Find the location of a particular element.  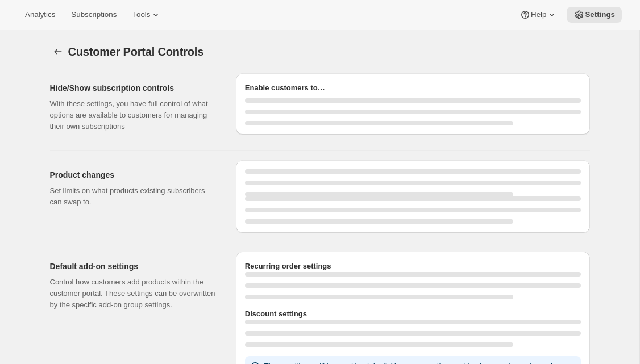

p: Control how customers add products within the customer portal. These settings can be overwritten ... is located at coordinates (134, 293).